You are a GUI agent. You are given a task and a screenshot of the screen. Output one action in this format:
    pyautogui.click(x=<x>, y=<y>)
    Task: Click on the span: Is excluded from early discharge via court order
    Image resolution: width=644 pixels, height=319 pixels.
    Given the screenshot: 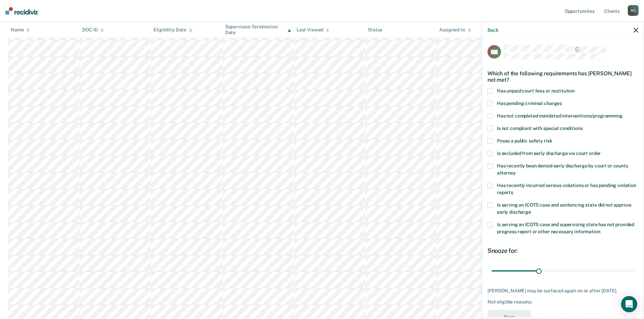 What is the action you would take?
    pyautogui.click(x=548, y=153)
    